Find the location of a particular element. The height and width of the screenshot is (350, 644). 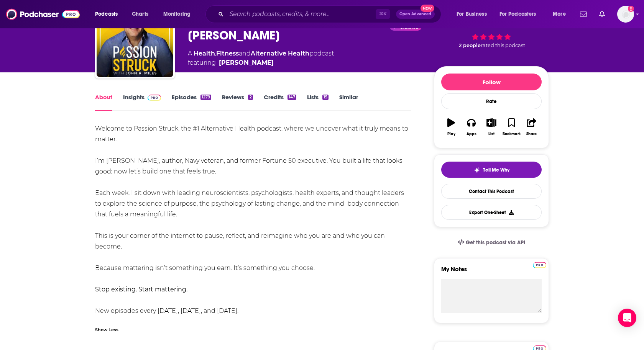

a: Reviews2 is located at coordinates (237, 102).